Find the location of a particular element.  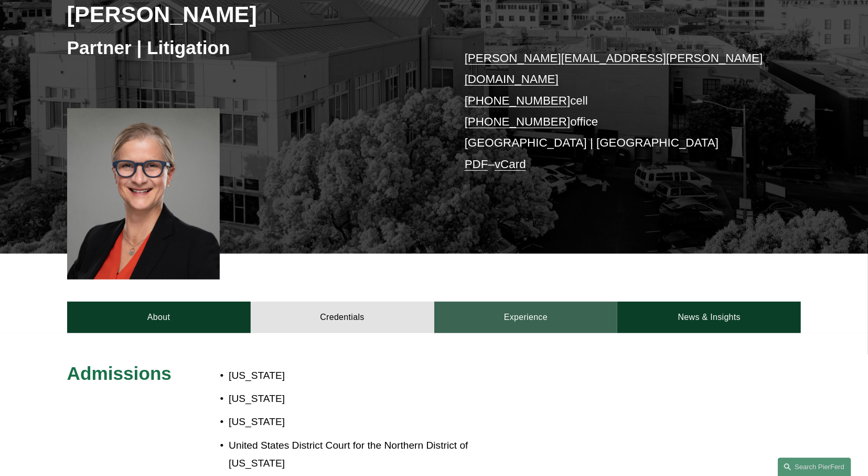

a: Credentials is located at coordinates (343, 317).